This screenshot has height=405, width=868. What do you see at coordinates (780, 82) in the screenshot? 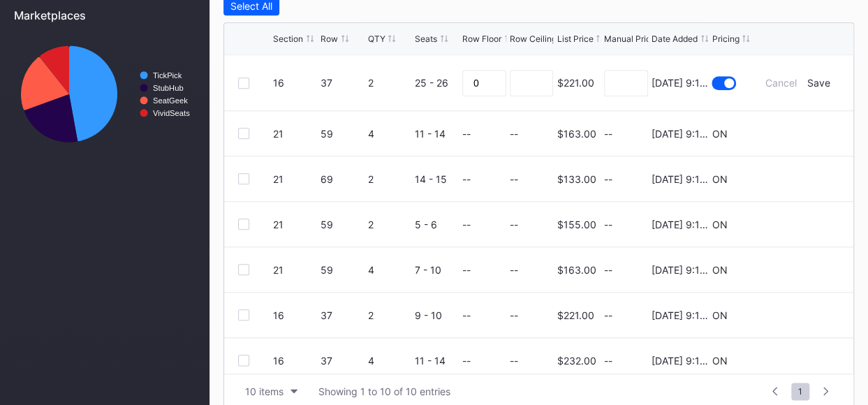
I see `div: Cancel` at bounding box center [780, 82].